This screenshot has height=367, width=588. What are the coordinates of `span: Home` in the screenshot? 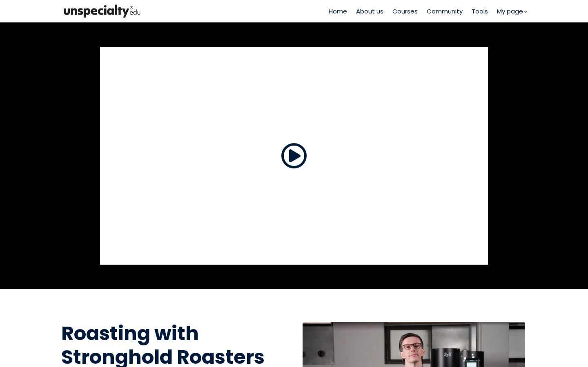 It's located at (338, 11).